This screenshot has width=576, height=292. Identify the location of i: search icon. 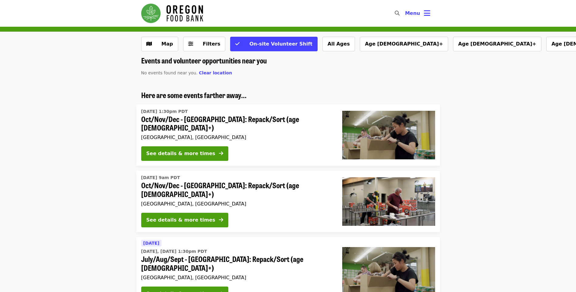
(397, 13).